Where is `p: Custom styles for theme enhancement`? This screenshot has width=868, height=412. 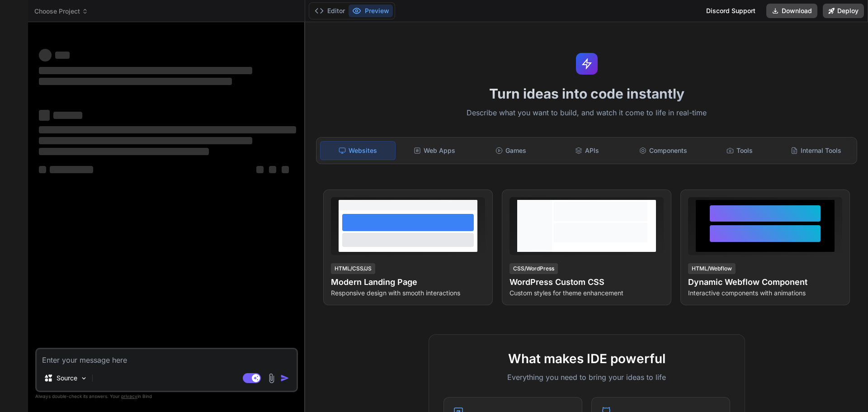 p: Custom styles for theme enhancement is located at coordinates (586, 293).